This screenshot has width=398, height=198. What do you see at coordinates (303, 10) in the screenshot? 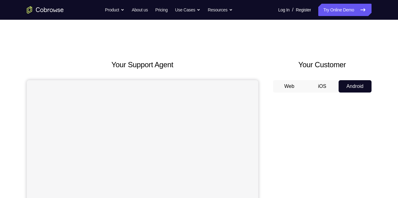
I see `a: Register` at bounding box center [303, 10].